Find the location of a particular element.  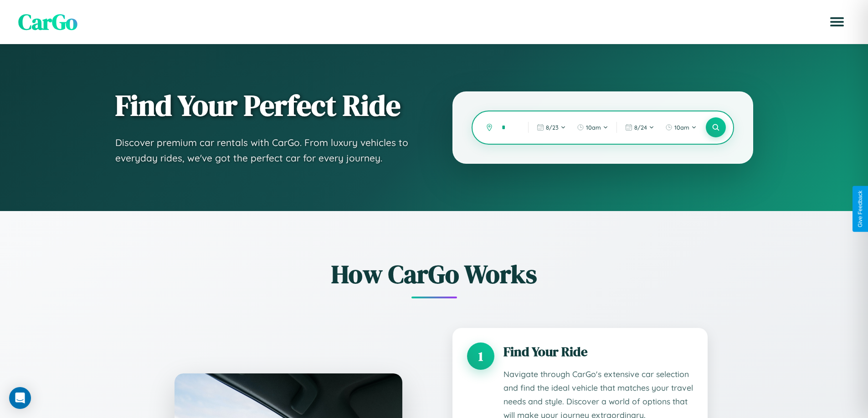

div: 1 is located at coordinates (480, 356).